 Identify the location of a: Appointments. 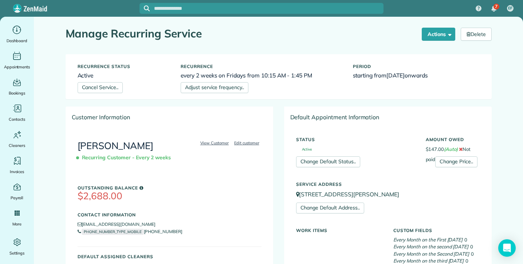
(17, 60).